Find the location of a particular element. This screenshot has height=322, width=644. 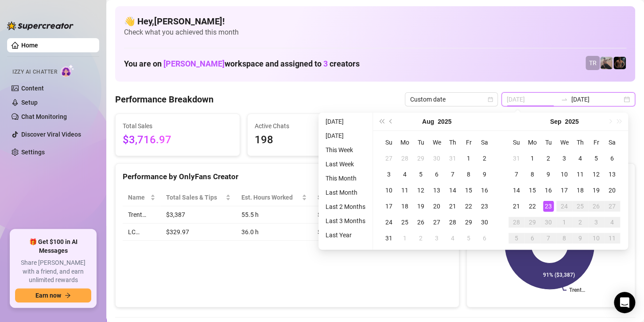

th: Th is located at coordinates (453, 142).